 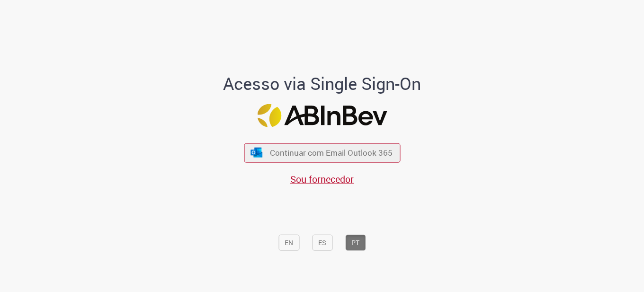 What do you see at coordinates (322, 179) in the screenshot?
I see `span: Sou fornecedor` at bounding box center [322, 179].